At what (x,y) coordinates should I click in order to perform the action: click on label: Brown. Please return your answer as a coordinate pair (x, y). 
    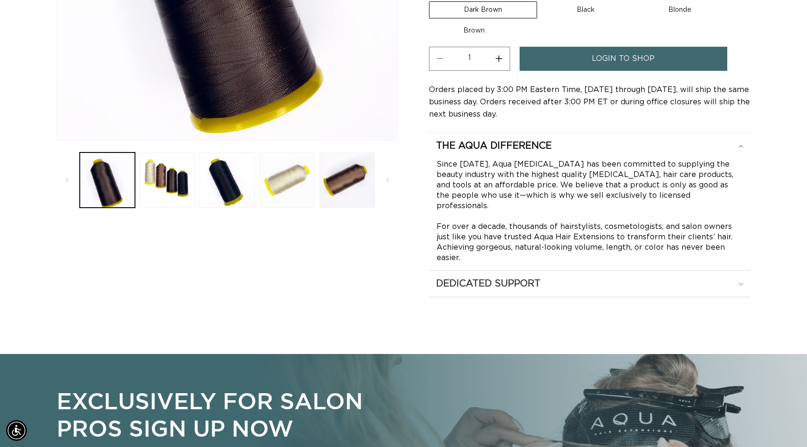
    Looking at the image, I should click on (474, 31).